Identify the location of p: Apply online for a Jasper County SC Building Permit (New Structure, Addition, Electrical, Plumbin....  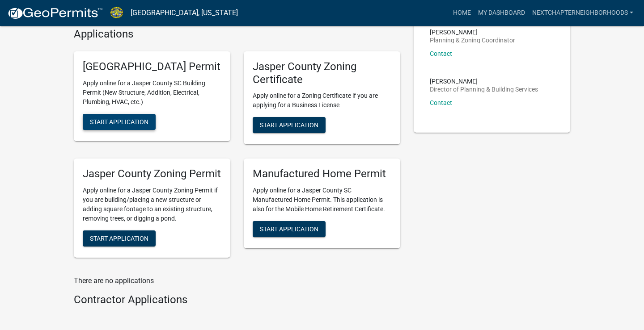
(152, 92).